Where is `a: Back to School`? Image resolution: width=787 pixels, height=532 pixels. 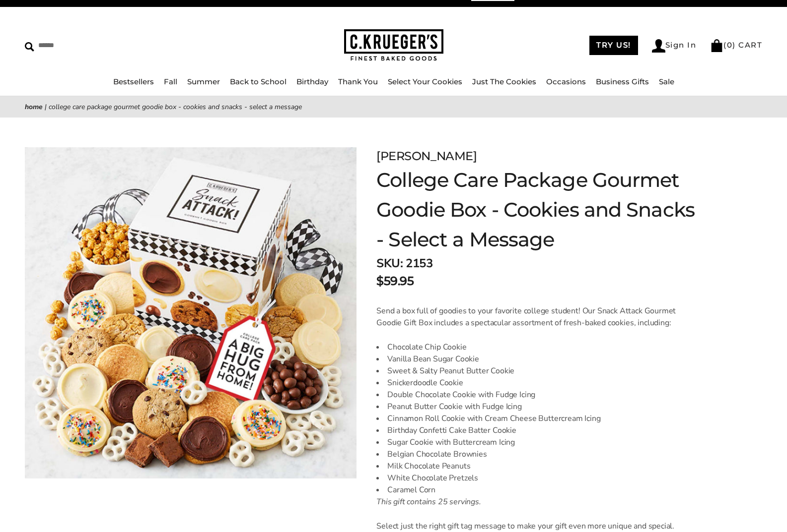
a: Back to School is located at coordinates (258, 81).